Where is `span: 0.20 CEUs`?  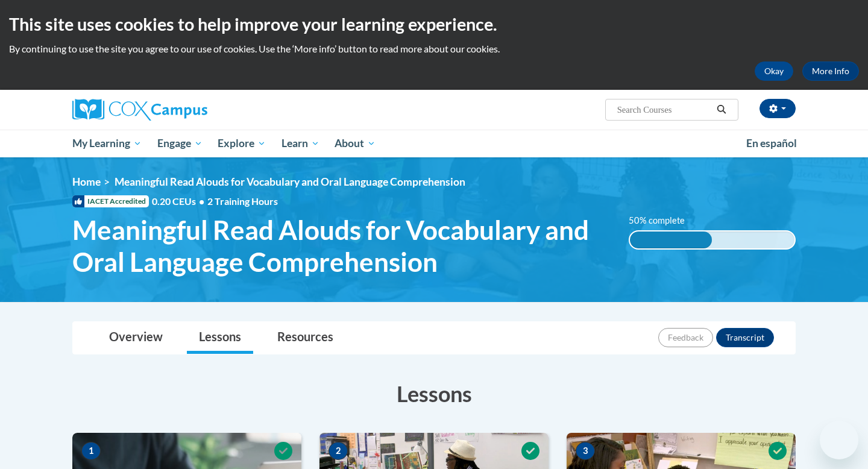
span: 0.20 CEUs is located at coordinates (180, 202).